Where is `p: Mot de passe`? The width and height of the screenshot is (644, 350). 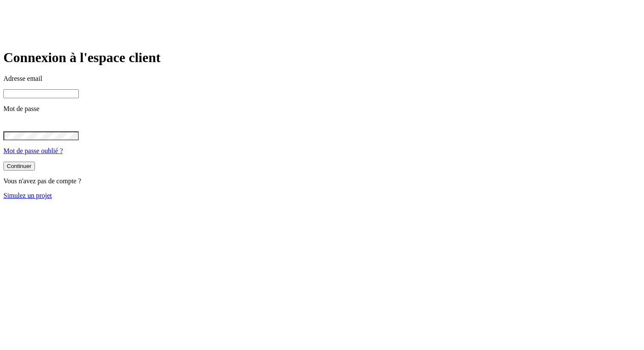 p: Mot de passe is located at coordinates (322, 109).